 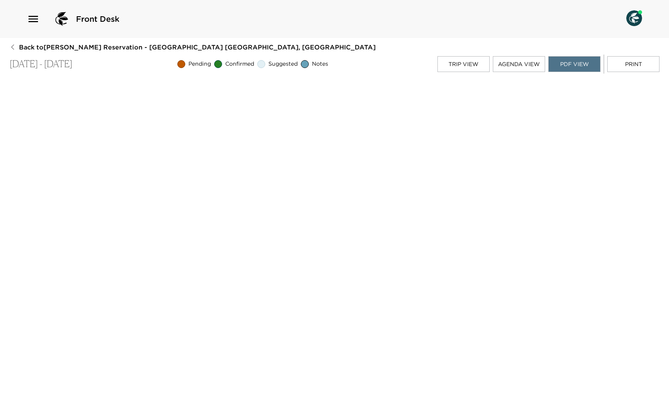 I want to click on span: Suggested, so click(x=283, y=64).